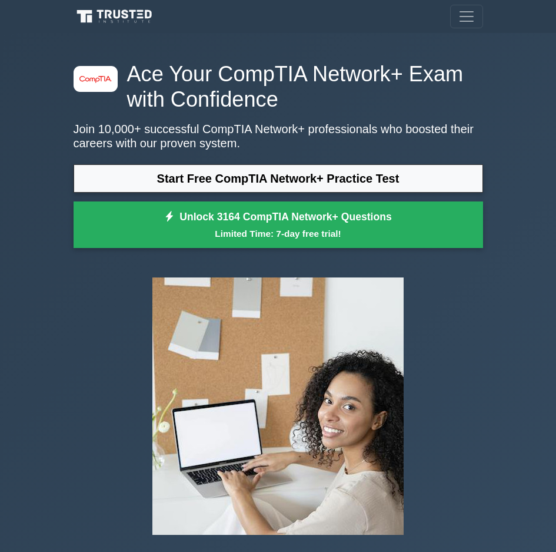 This screenshot has height=552, width=556. Describe the element at coordinates (278, 136) in the screenshot. I see `p: Join 10,000+ successful CompTIA Network+ professionals who boosted their careers with our proven ...` at that location.